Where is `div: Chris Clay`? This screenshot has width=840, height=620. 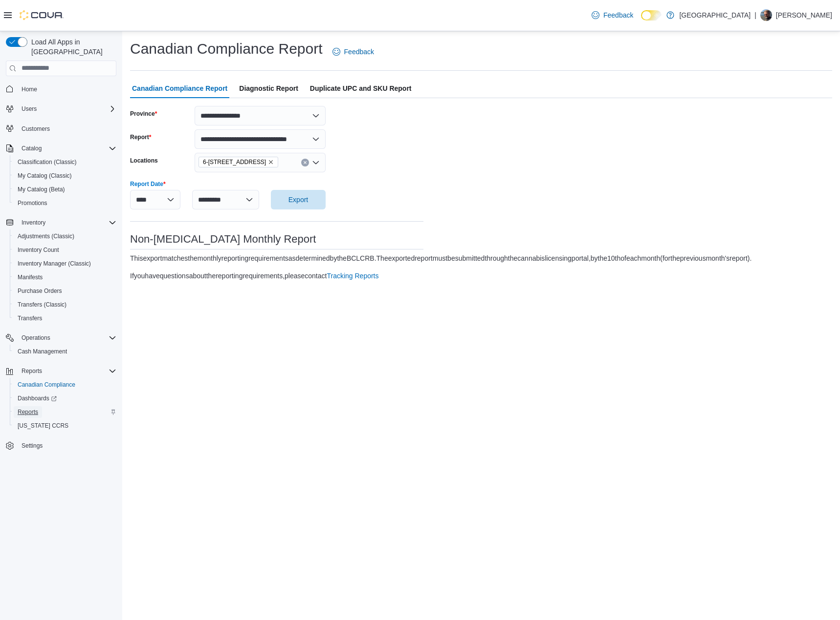
div: Chris Clay is located at coordinates (766, 16).